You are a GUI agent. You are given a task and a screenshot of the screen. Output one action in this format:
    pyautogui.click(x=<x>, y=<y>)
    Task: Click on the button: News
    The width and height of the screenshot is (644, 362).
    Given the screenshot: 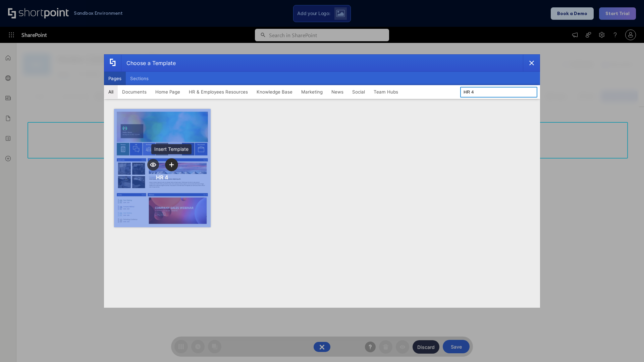 What is the action you would take?
    pyautogui.click(x=338, y=92)
    